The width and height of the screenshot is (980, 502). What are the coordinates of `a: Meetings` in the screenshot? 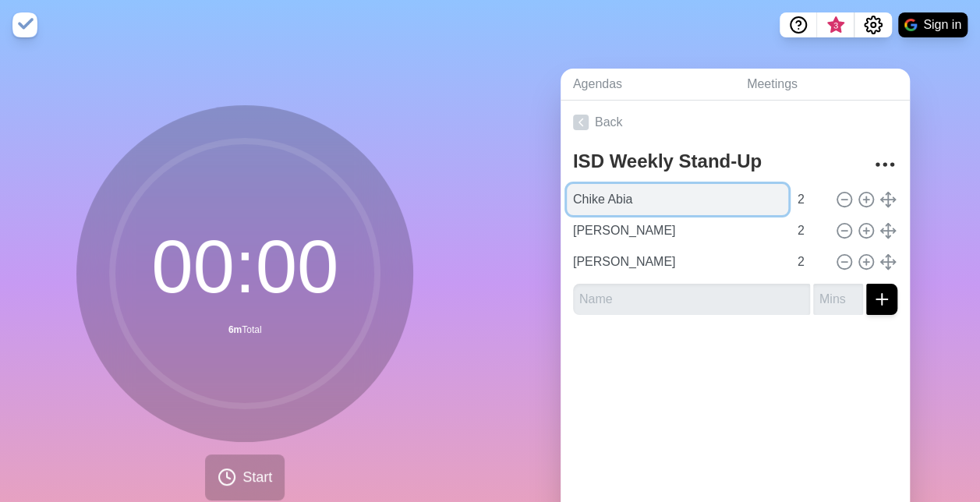 It's located at (822, 84).